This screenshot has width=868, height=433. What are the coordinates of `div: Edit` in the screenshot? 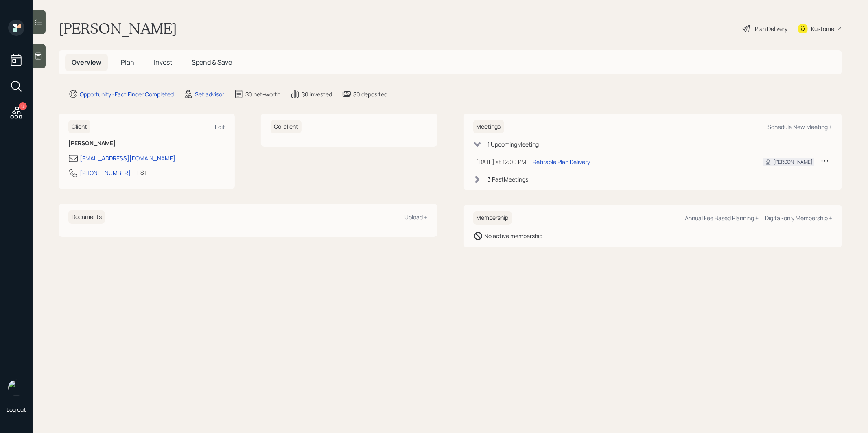 It's located at (220, 126).